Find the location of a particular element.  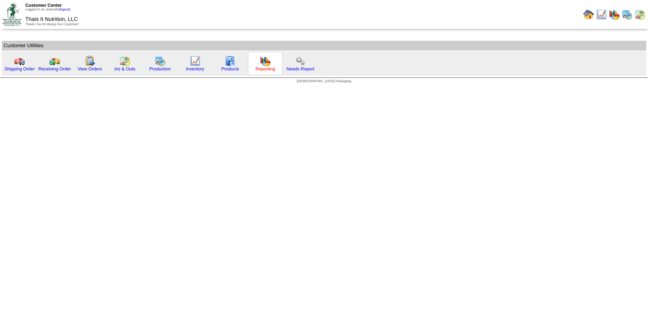

img: workorder.gif is located at coordinates (90, 61).